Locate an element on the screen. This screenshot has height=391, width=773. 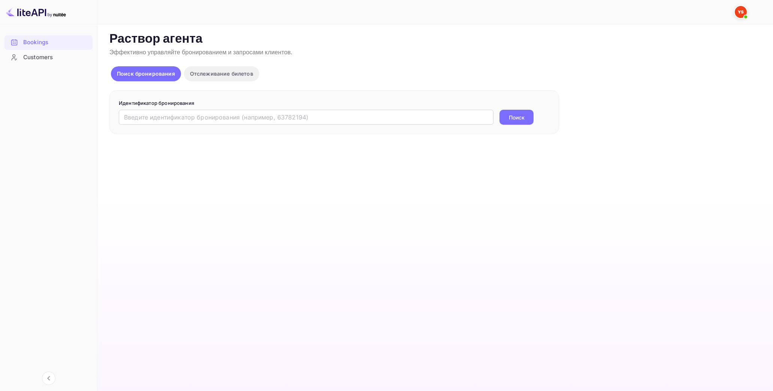
ya-tr-span: Отслеживание билетов is located at coordinates (221, 73).